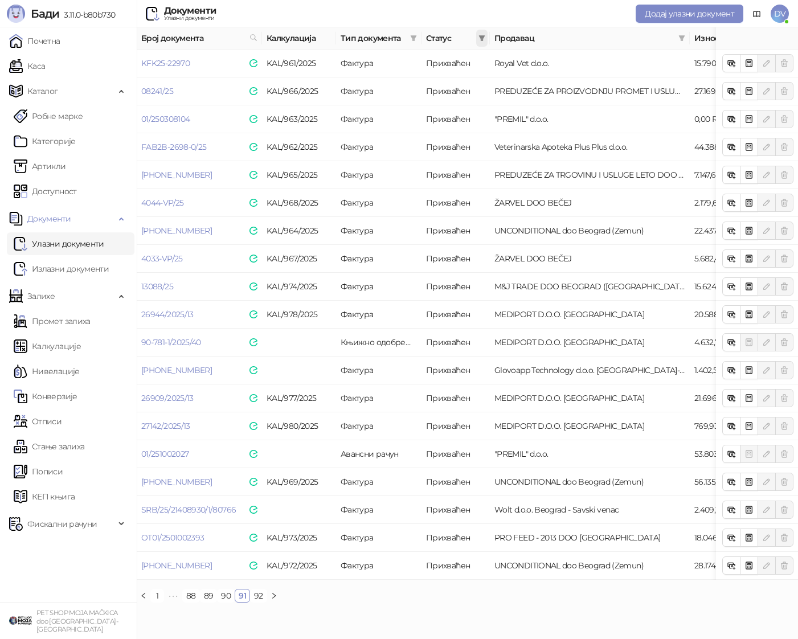 The width and height of the screenshot is (798, 639). I want to click on td: Royal Vet d.o.o., so click(589, 63).